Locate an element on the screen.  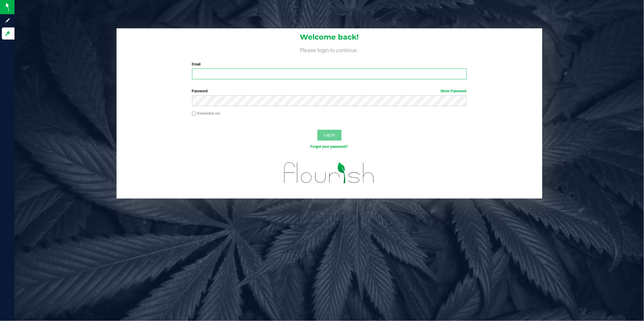
inline-svg: Log in is located at coordinates (7, 33).